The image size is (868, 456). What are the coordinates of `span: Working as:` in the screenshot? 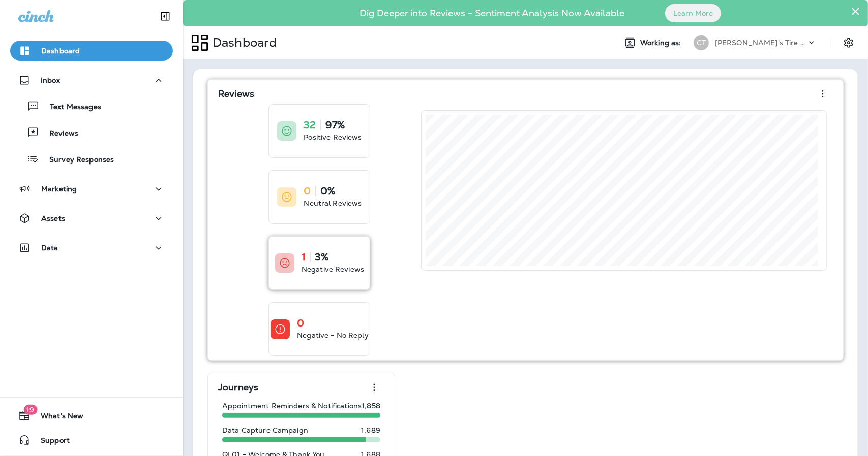 It's located at (661, 42).